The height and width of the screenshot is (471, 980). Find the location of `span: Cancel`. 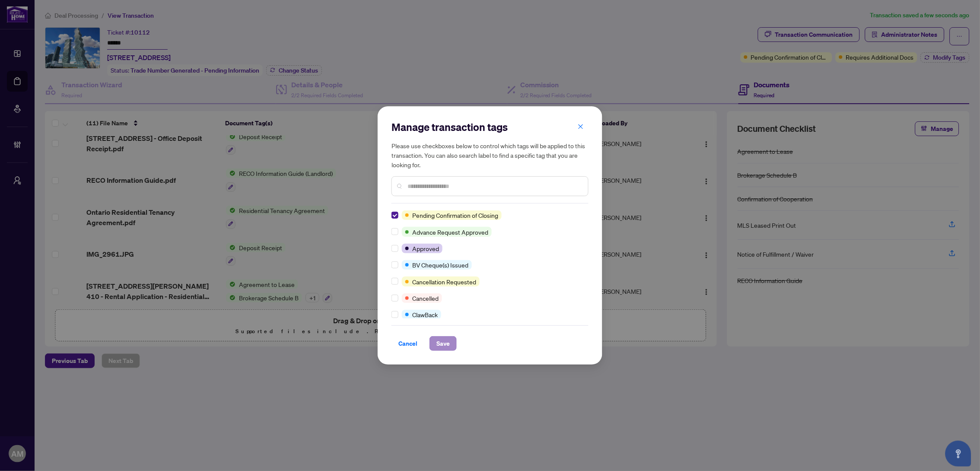

span: Cancel is located at coordinates (408, 343).